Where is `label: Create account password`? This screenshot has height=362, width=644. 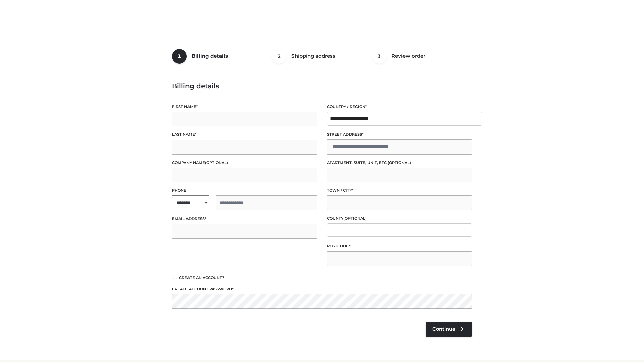 label: Create account password is located at coordinates (322, 289).